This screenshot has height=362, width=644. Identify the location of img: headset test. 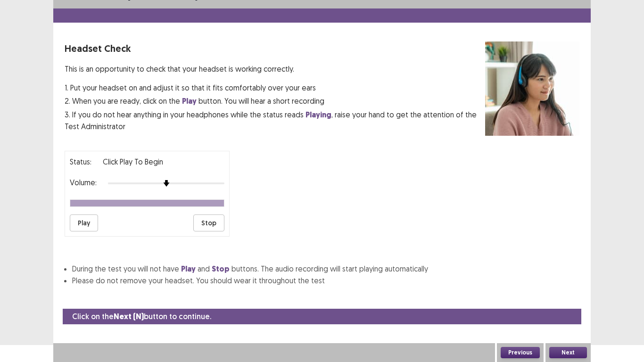
(533, 89).